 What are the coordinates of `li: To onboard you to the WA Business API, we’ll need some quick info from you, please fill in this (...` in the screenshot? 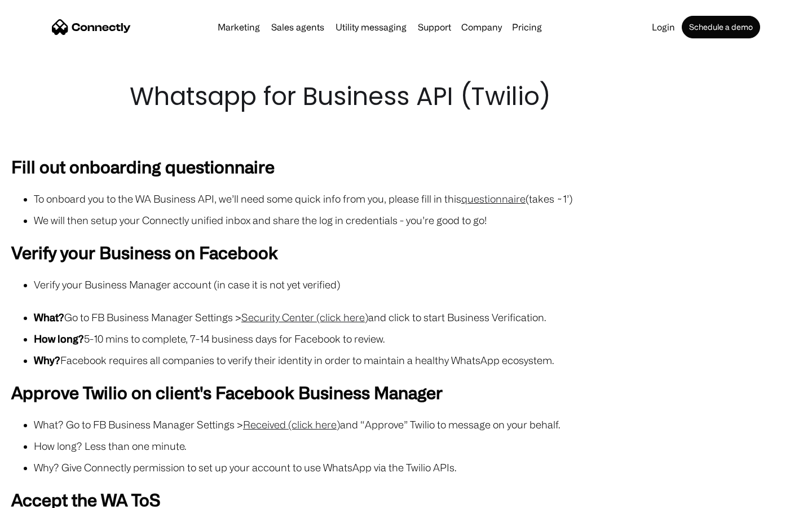 It's located at (417, 199).